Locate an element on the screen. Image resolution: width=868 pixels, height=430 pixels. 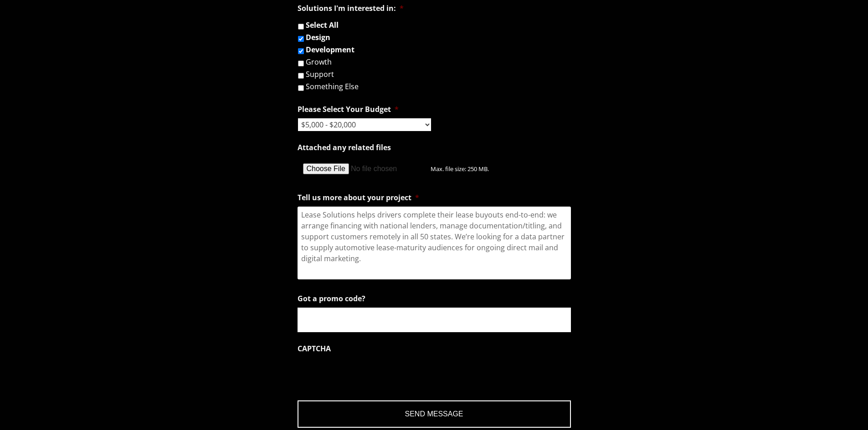
label: Something Else is located at coordinates (332, 86).